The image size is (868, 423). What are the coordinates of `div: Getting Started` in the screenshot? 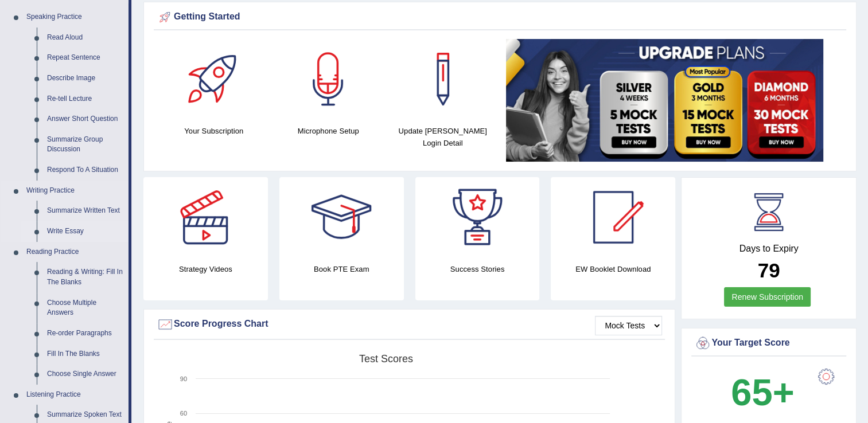 It's located at (500, 17).